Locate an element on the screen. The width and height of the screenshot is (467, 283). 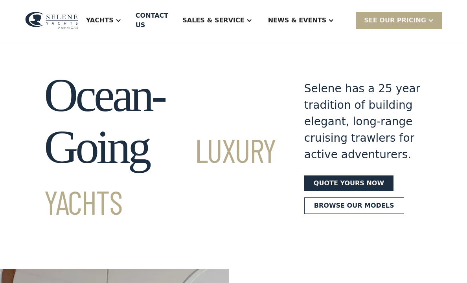
div: Selene has a 25 year tradition of building elegant, long-range cruising trawlers for active adven... is located at coordinates (364, 122).